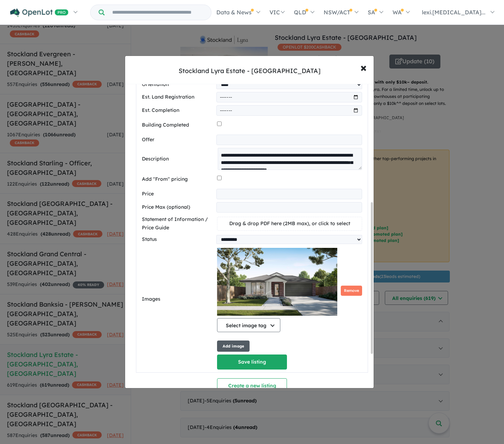  I want to click on label: Est. Land Registration, so click(178, 97).